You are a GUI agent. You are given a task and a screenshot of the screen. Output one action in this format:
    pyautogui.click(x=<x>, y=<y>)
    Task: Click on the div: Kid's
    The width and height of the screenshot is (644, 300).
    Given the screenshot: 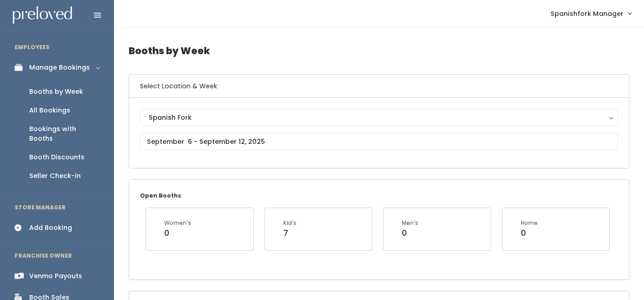 What is the action you would take?
    pyautogui.click(x=290, y=223)
    